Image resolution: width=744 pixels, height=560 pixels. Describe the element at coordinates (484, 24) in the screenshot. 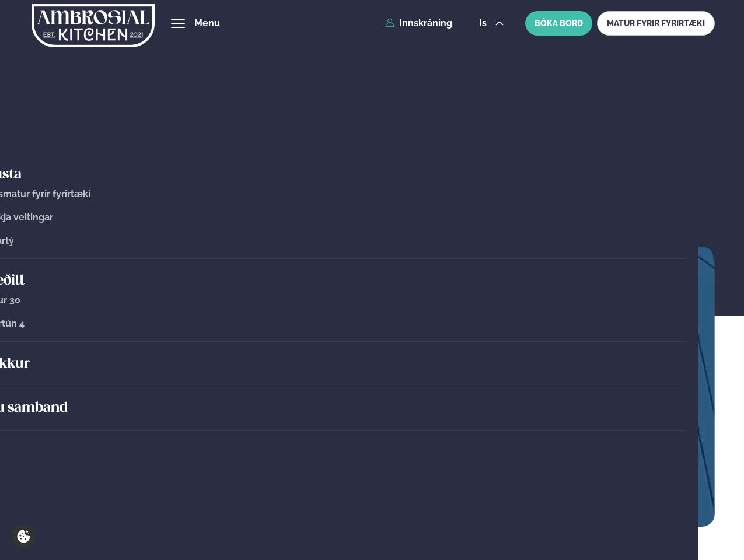

I see `span: is` at that location.